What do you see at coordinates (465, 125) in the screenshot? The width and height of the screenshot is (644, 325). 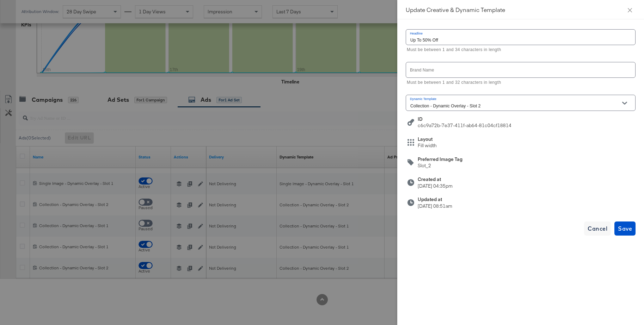 I see `div: c6c9a72b-7e37-411f-ab64-81c04cf18814` at bounding box center [465, 125].